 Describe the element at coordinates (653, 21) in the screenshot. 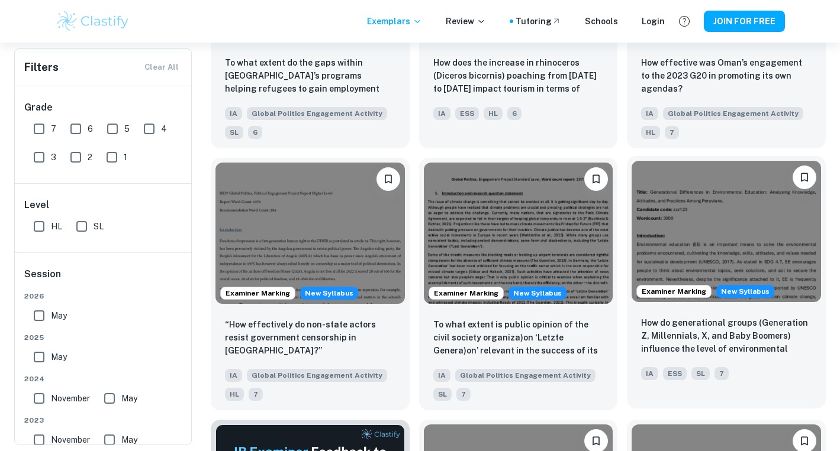

I see `div: Login` at that location.